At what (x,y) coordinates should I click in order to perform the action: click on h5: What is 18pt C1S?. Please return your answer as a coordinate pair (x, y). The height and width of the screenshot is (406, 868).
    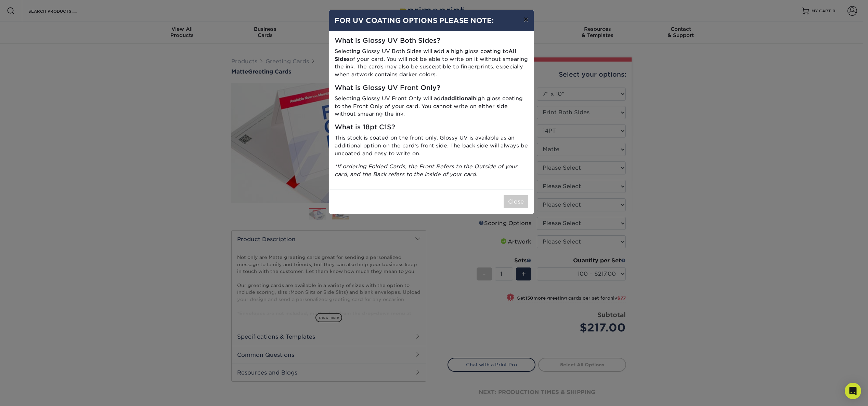
    Looking at the image, I should click on (431, 127).